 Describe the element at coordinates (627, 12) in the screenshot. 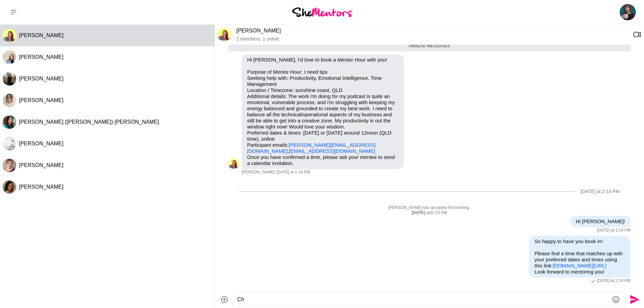

I see `a: Christie Flora` at that location.